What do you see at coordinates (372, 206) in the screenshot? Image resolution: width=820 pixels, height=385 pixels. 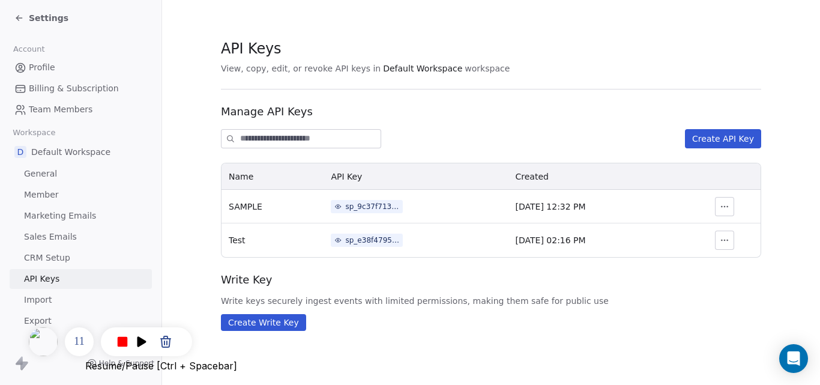 I see `div: sp_9c37f713d315449ba927226753b1a65f` at bounding box center [372, 206].